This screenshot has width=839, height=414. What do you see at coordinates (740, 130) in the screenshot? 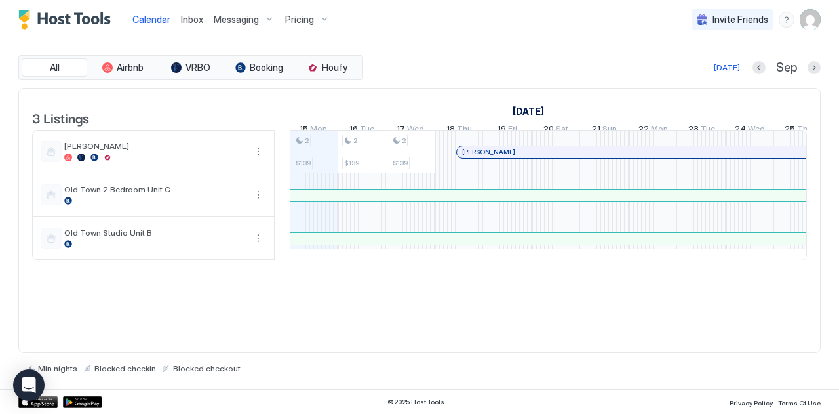
I see `span: 24` at bounding box center [740, 130].